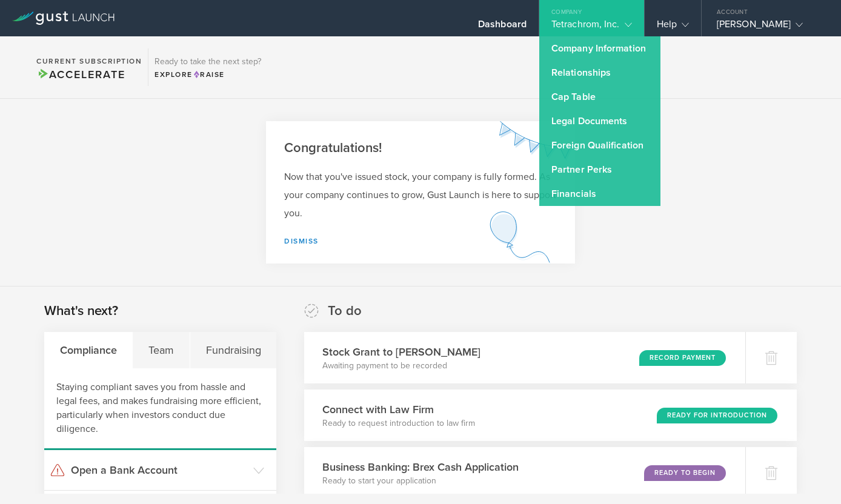 This screenshot has width=841, height=504. What do you see at coordinates (302, 242) in the screenshot?
I see `a: Dismiss` at bounding box center [302, 242].